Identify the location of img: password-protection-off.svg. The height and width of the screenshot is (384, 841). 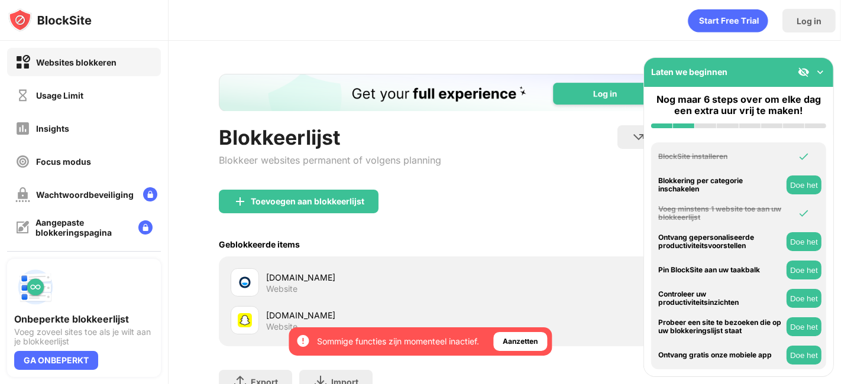
(22, 195).